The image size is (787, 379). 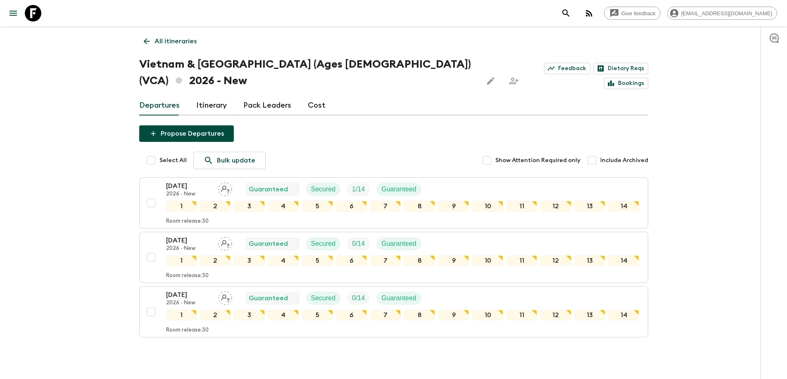 I want to click on span: Show Attention Required only, so click(x=538, y=161).